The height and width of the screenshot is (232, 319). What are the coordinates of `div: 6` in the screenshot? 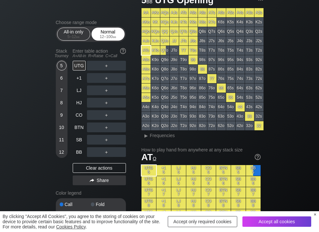 It's located at (62, 78).